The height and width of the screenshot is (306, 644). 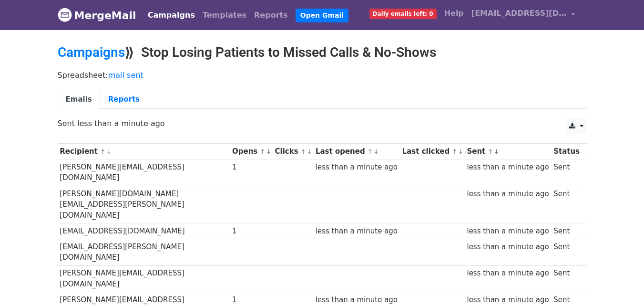 I want to click on th: Last opened, so click(x=356, y=152).